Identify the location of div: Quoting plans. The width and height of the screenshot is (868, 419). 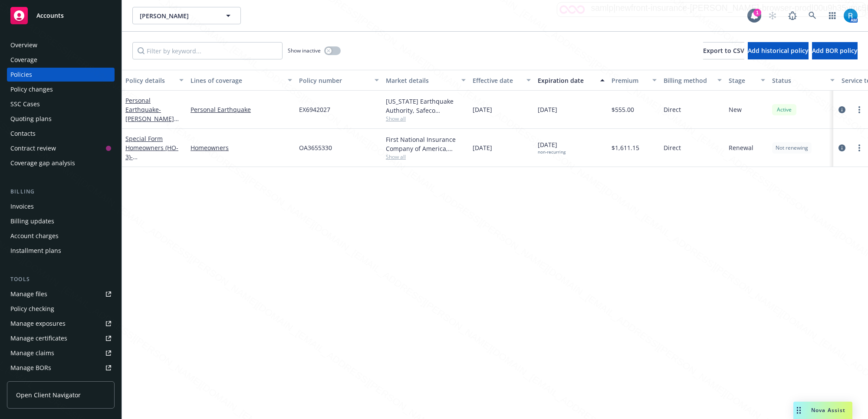
(30, 119).